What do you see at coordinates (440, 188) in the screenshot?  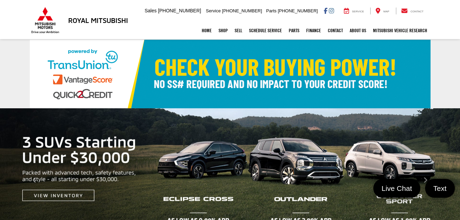 I see `span: Text` at bounding box center [440, 188].